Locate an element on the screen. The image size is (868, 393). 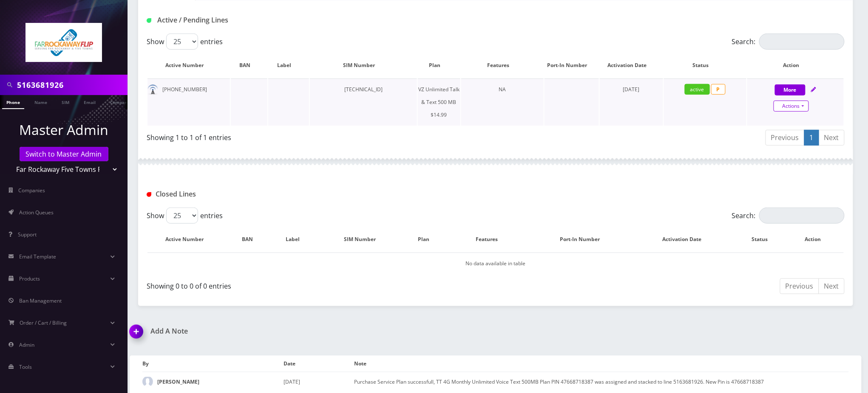
img: Active / Pending Lines is located at coordinates (149, 21).